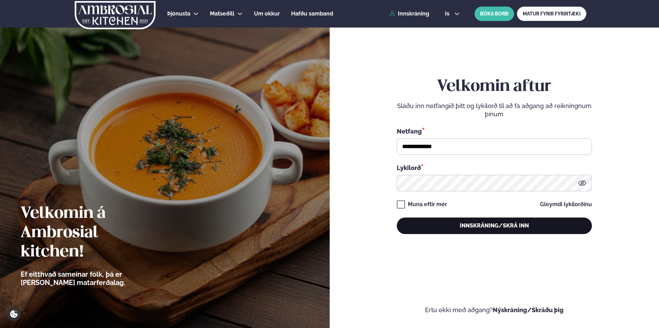 The width and height of the screenshot is (659, 328). I want to click on div: Lykilorð, so click(494, 168).